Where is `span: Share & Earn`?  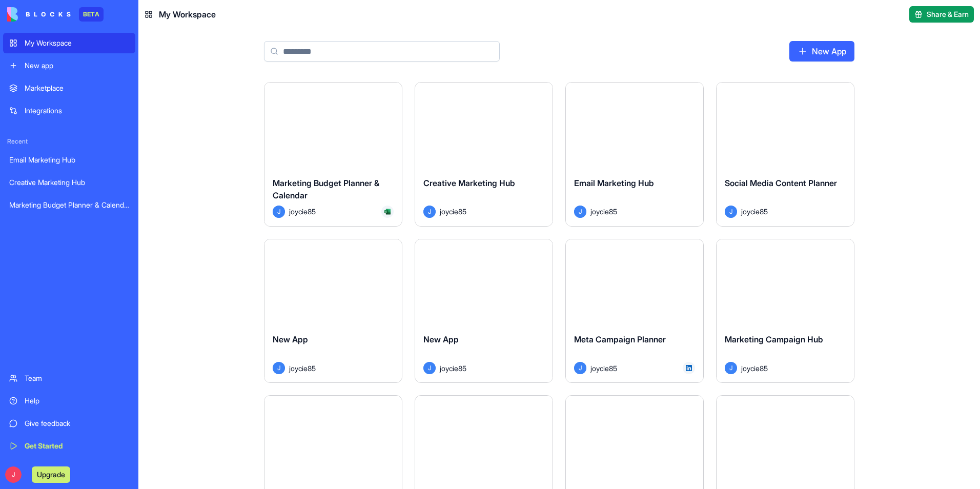
span: Share & Earn is located at coordinates (947, 14).